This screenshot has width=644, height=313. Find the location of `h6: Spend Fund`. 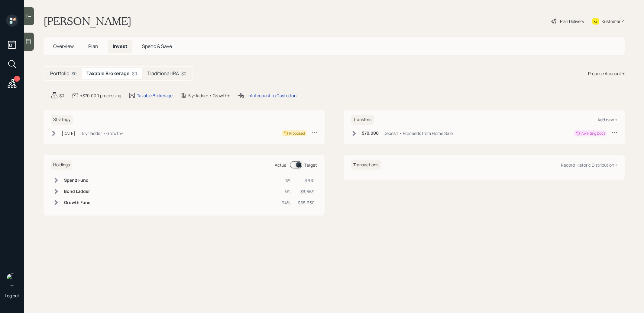

h6: Spend Fund is located at coordinates (78, 180).